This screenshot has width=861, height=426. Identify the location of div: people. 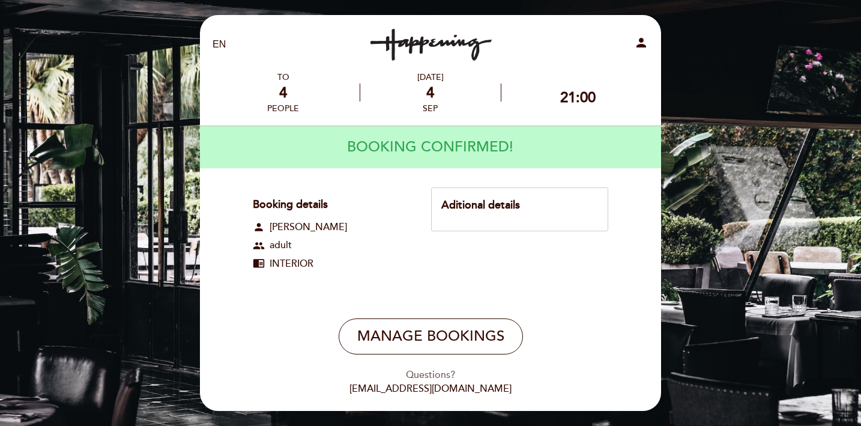
(283, 108).